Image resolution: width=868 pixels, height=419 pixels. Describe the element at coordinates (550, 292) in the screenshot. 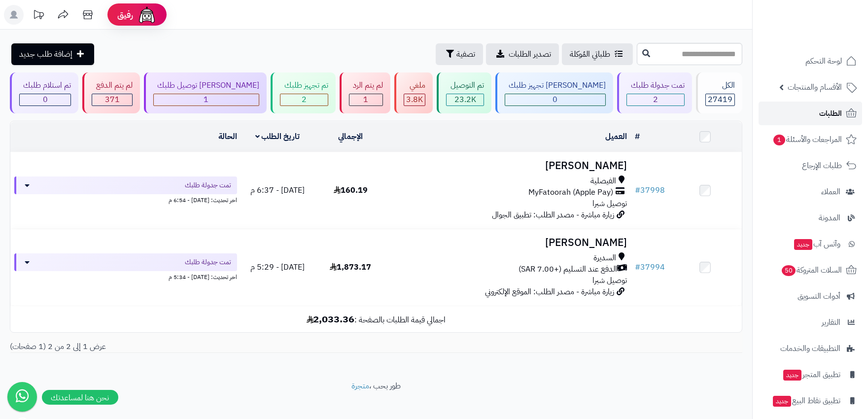

I see `span: زيارة مباشرة - مصدر الطلب: الموقع الإلكتروني` at that location.